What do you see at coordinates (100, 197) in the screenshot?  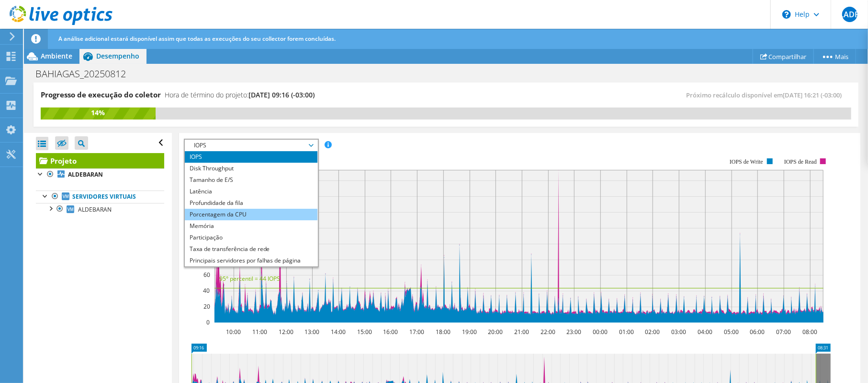 I see `a: Servidores virtuais` at bounding box center [100, 197].